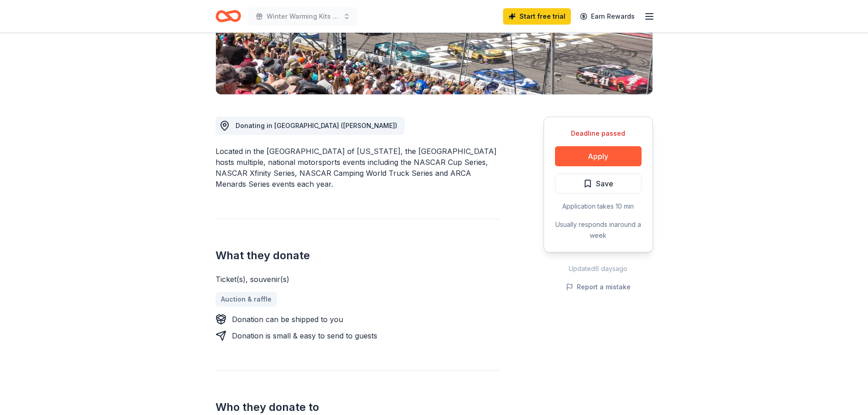  Describe the element at coordinates (358, 256) in the screenshot. I see `h2: What they donate` at that location.